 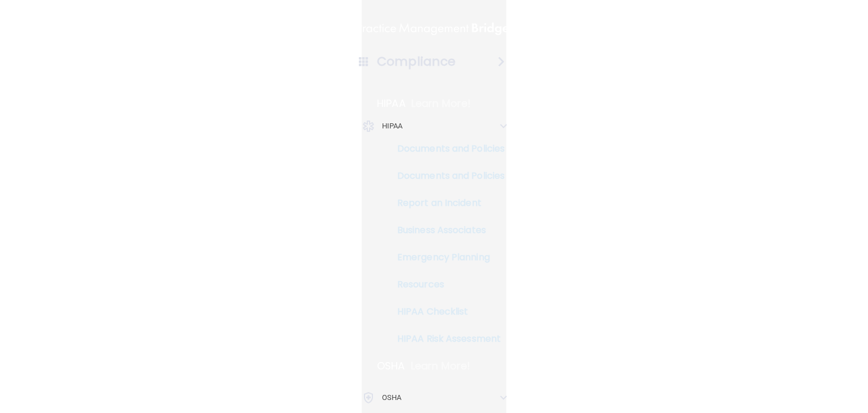 What do you see at coordinates (434, 366) in the screenshot?
I see `a: OSHA Learn More!` at bounding box center [434, 366].